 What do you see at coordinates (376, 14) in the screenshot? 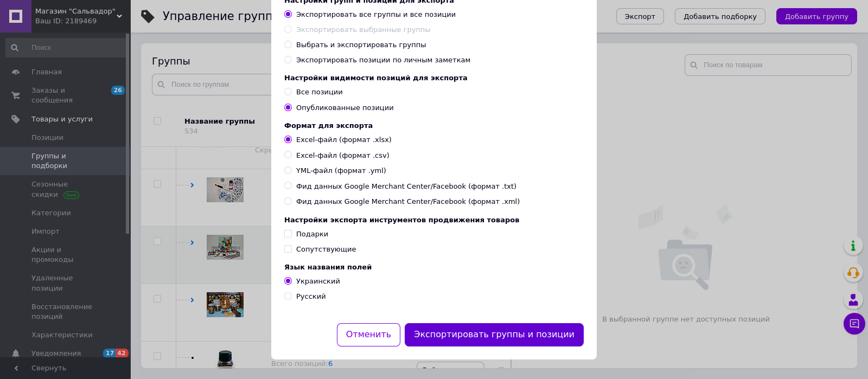
I see `span: Экспортировать все группы и все позиции` at bounding box center [376, 14].